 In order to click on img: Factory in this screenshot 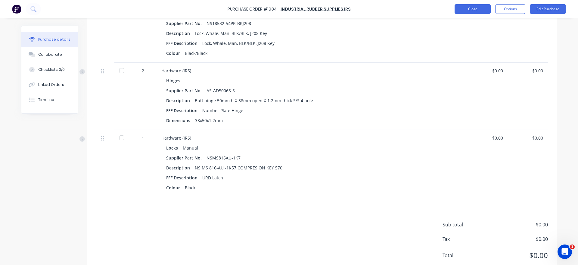, I will do `click(17, 9)`.